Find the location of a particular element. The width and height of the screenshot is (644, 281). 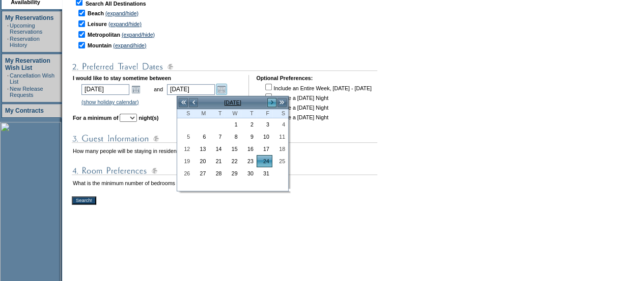

td: Saturday, October 04, 2025 is located at coordinates (280, 124).